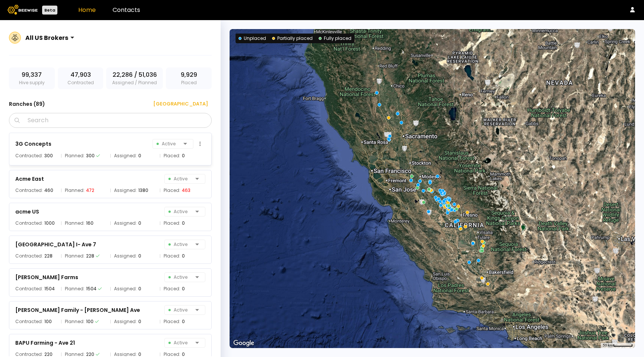  What do you see at coordinates (80, 78) in the screenshot?
I see `div: Contracted` at bounding box center [80, 78].